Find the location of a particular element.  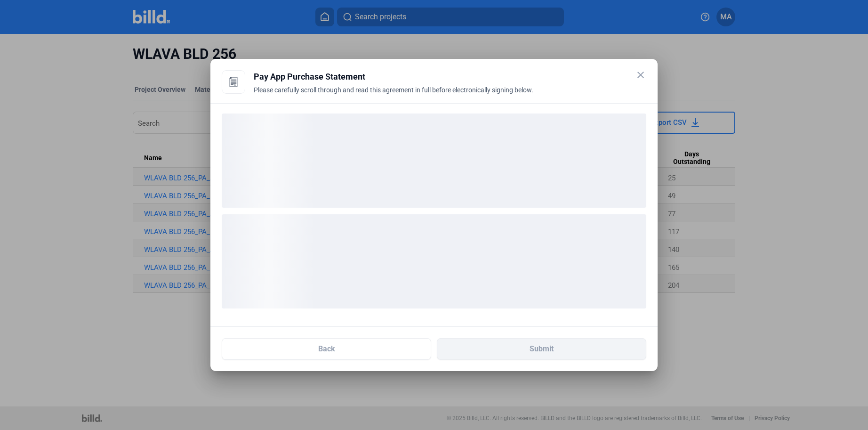

div: Please carefully scroll through and read this agreement in full before electronically signing below. is located at coordinates (450, 96).